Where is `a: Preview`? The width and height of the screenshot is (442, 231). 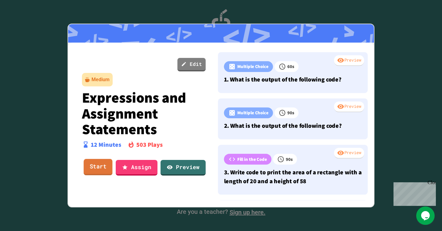
a: Preview is located at coordinates (183, 168).